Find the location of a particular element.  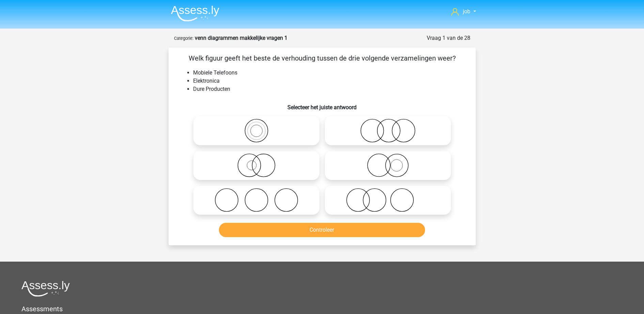

small: Categorie: is located at coordinates (184, 38).